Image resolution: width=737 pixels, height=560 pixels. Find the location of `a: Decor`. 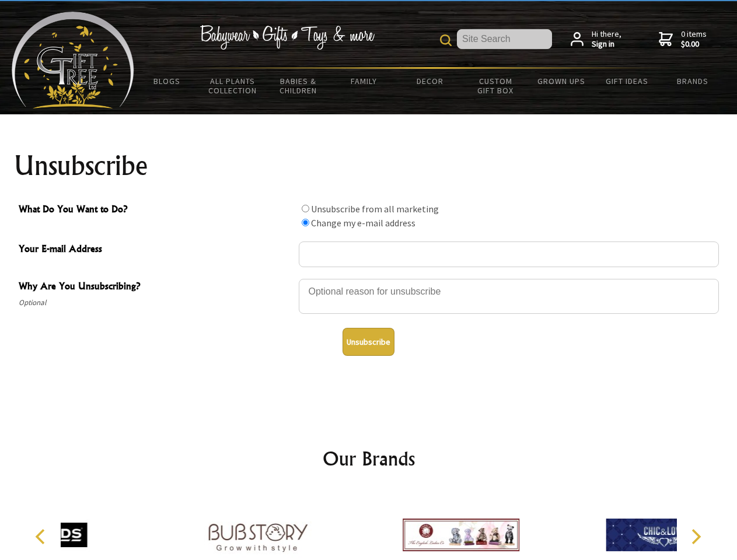

a: Decor is located at coordinates (430, 81).